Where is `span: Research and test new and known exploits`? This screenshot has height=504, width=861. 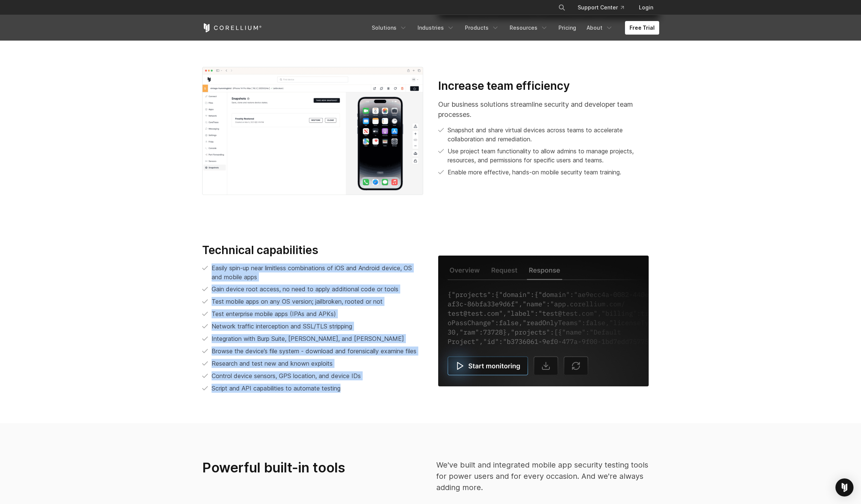
span: Research and test new and known exploits is located at coordinates (272, 363).